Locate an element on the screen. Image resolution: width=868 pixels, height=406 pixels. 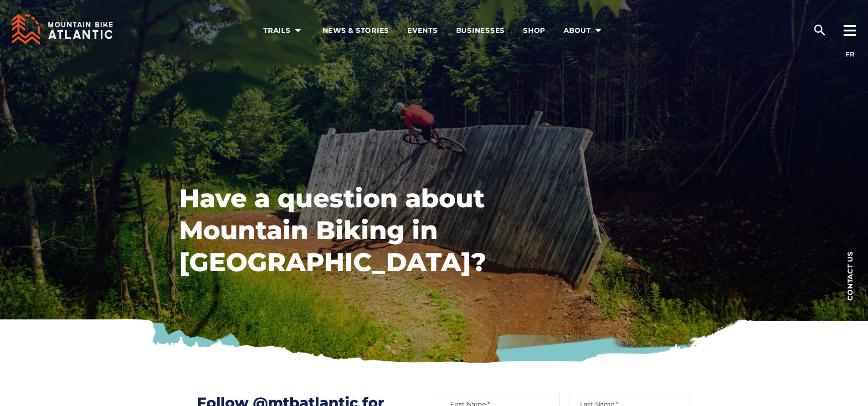
span: About is located at coordinates (584, 30).